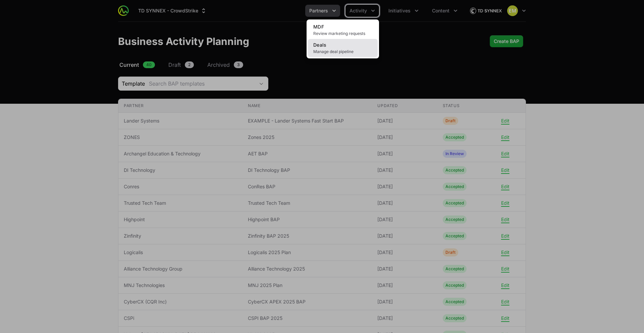 This screenshot has height=333, width=644. I want to click on div: Activity menu, so click(363, 11).